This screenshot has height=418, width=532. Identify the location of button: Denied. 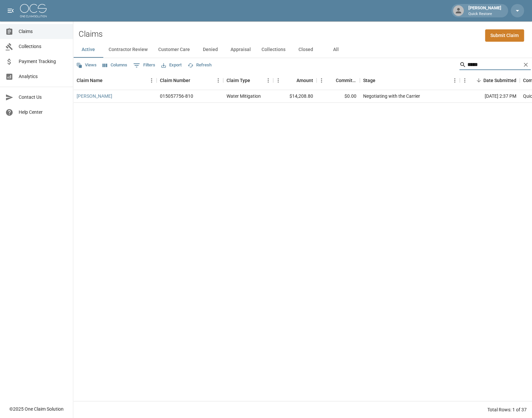
(210, 50).